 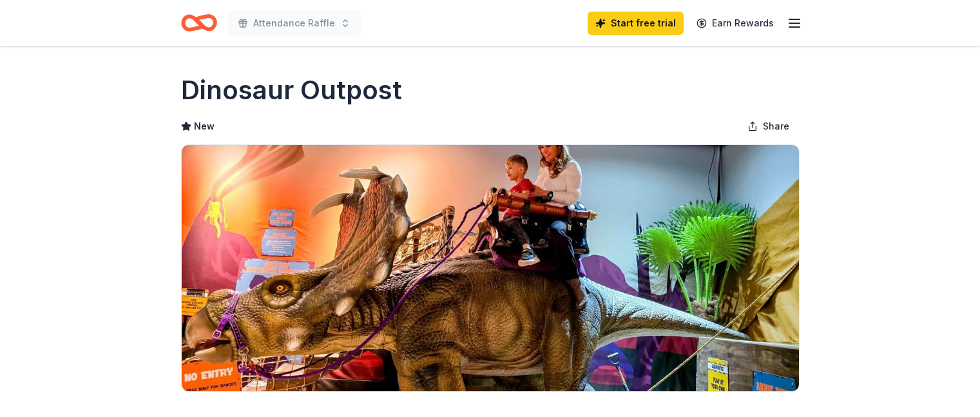 I want to click on a: Home, so click(x=199, y=23).